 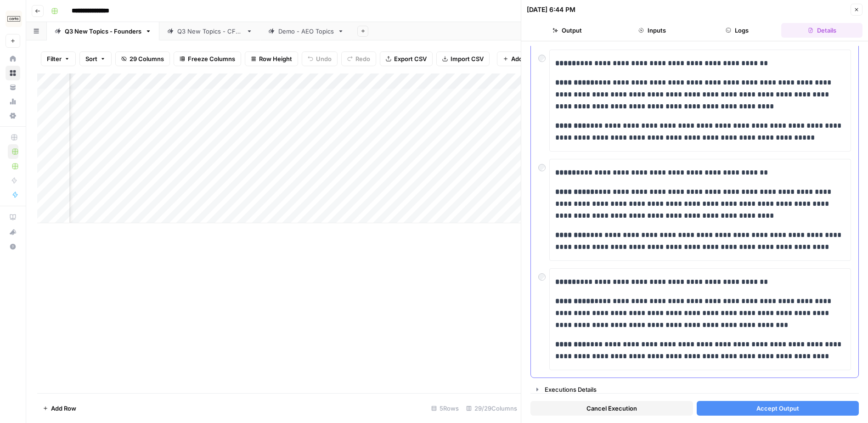 What do you see at coordinates (209, 31) in the screenshot?
I see `a: Q3 New Topics - CFOs` at bounding box center [209, 31].